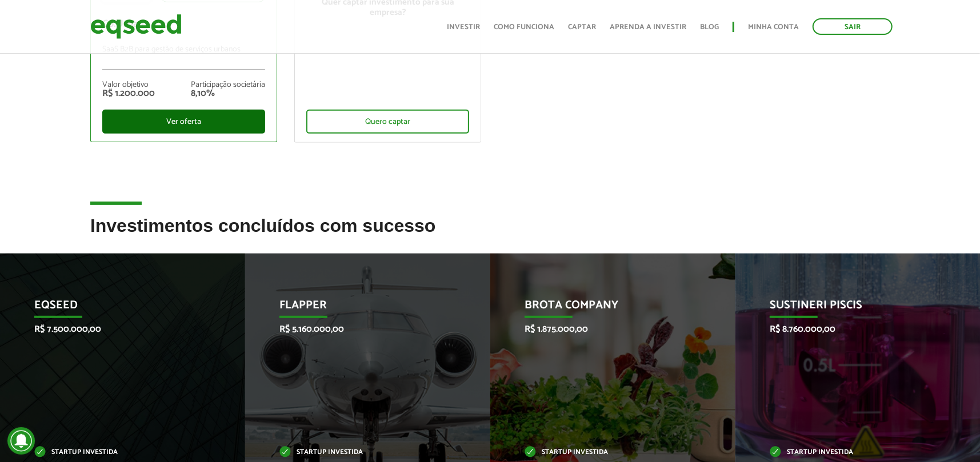  I want to click on div: 8,10%, so click(228, 93).